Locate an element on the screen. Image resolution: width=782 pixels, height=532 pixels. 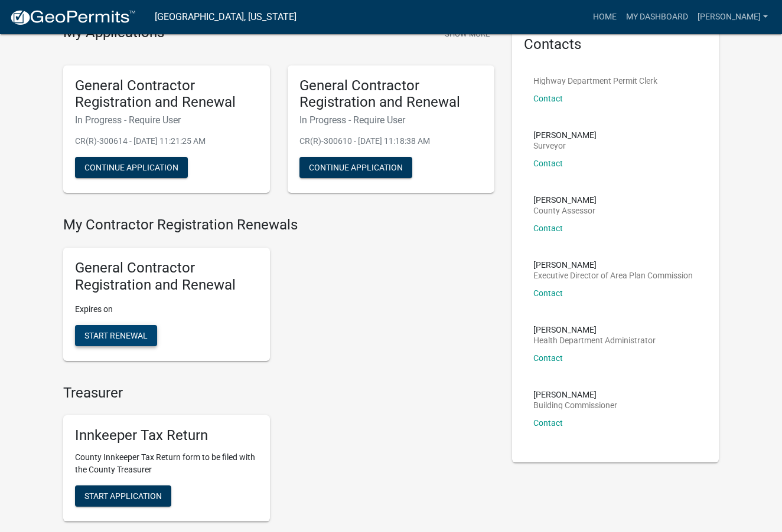
button: Start Application is located at coordinates (123, 496).